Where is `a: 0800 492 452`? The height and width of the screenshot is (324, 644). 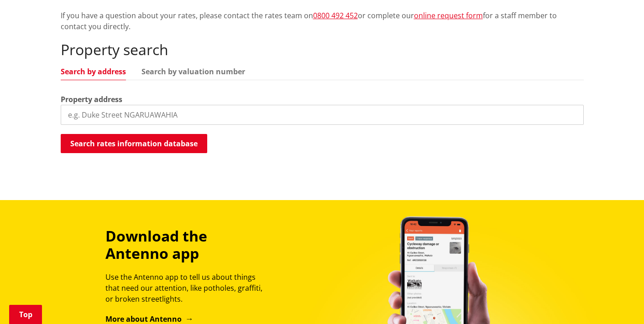
a: 0800 492 452 is located at coordinates (335, 16).